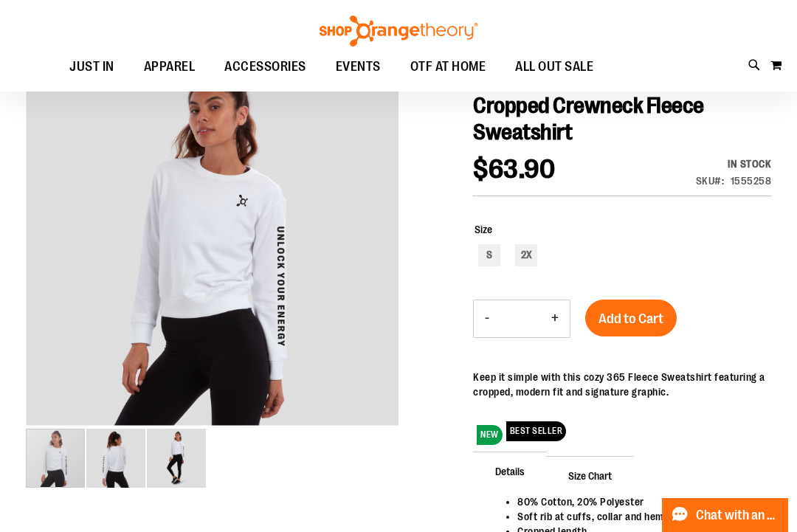  What do you see at coordinates (636, 501) in the screenshot?
I see `li: 80% Cotton, 20% Polyester` at bounding box center [636, 501].